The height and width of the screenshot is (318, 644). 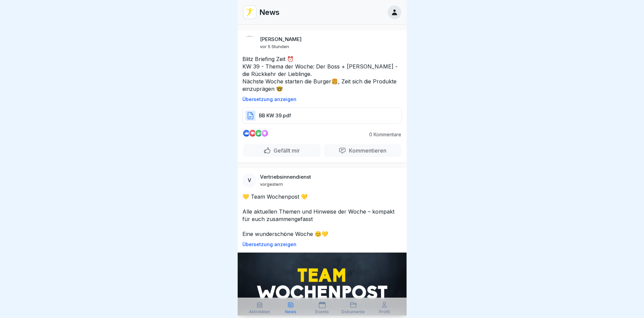 I want to click on p: Profil, so click(x=385, y=312).